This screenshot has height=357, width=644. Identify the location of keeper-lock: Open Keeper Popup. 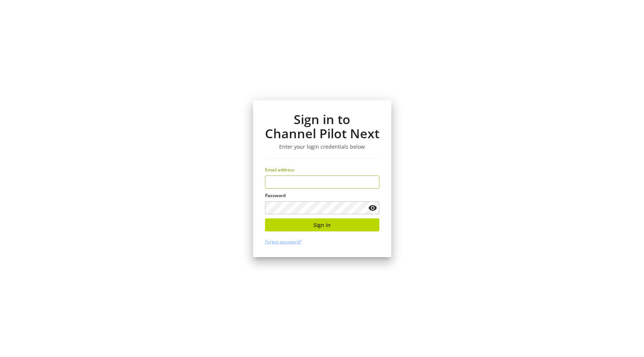
(371, 182).